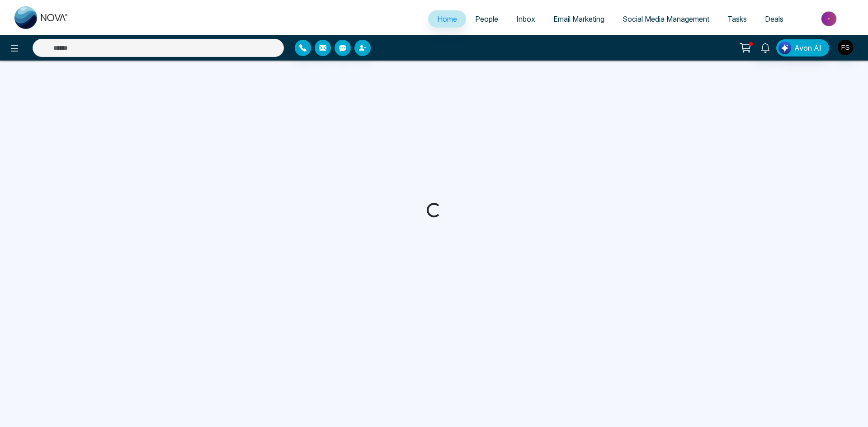 This screenshot has width=868, height=427. Describe the element at coordinates (785, 48) in the screenshot. I see `img: Lead Flow` at that location.